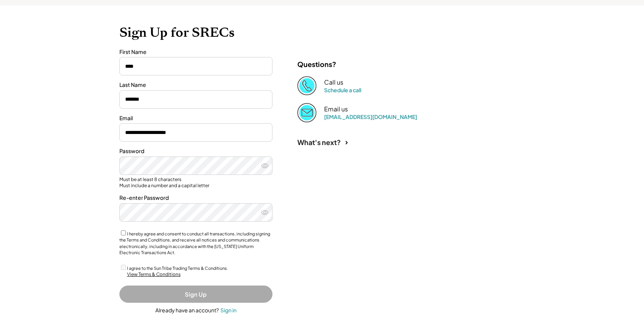  I want to click on div: Already have an account?, so click(187, 311).